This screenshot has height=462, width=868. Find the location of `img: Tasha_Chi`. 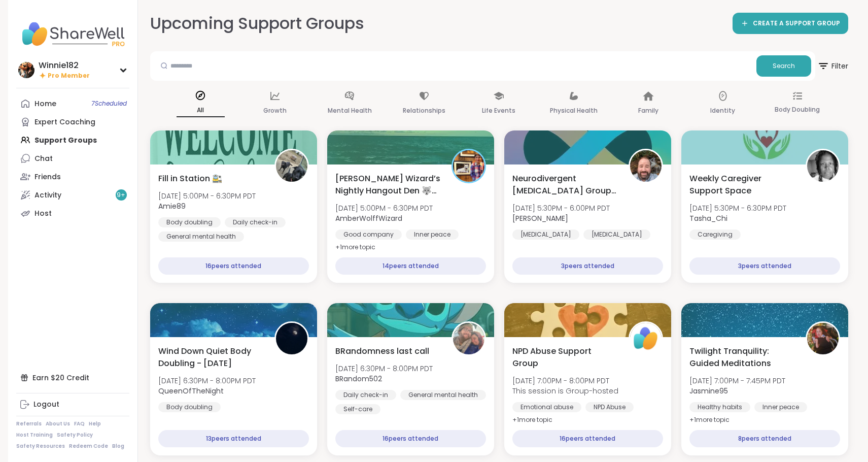

img: Tasha_Chi is located at coordinates (823, 166).